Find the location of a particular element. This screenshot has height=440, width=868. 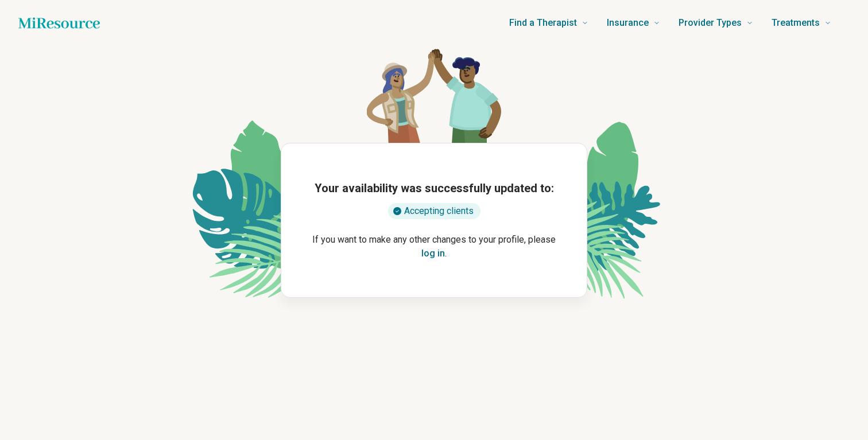

div: Accepting clients is located at coordinates (434, 211).